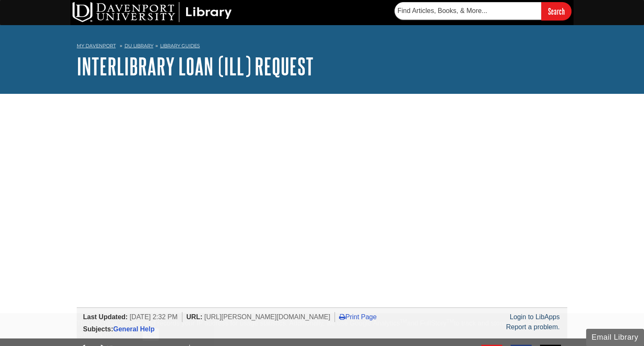 This screenshot has height=346, width=644. What do you see at coordinates (468, 11) in the screenshot?
I see `input: Find Articles, Books, & More...` at bounding box center [468, 11].